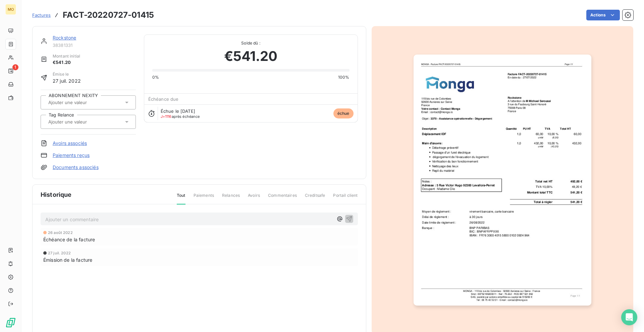 The image size is (644, 332). What do you see at coordinates (344, 114) in the screenshot?
I see `span: échue` at bounding box center [344, 114].